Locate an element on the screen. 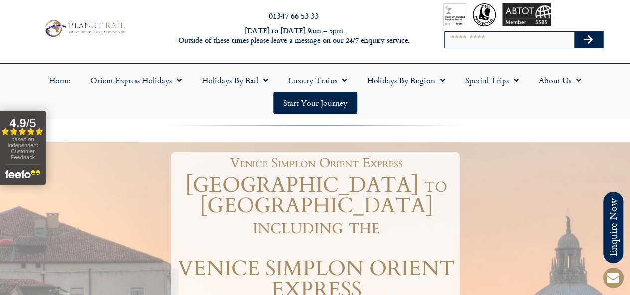 This screenshot has height=295, width=630. button: Search is located at coordinates (589, 40).